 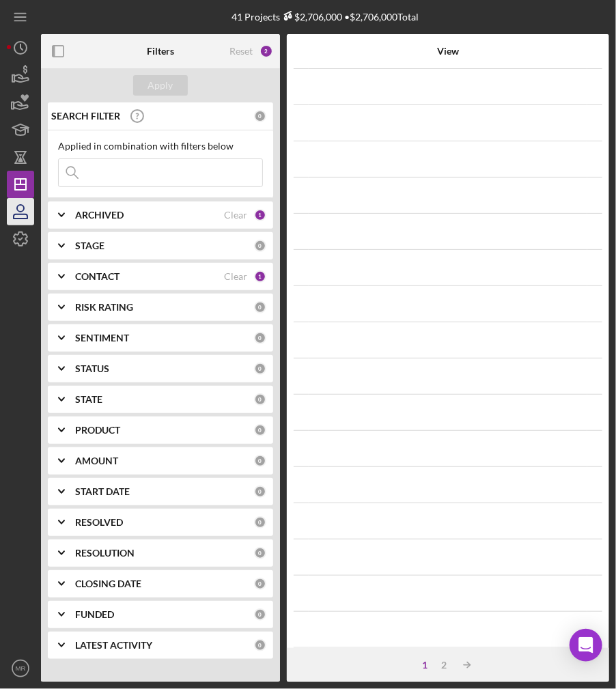 What do you see at coordinates (97, 277) in the screenshot?
I see `b: CONTACT` at bounding box center [97, 277].